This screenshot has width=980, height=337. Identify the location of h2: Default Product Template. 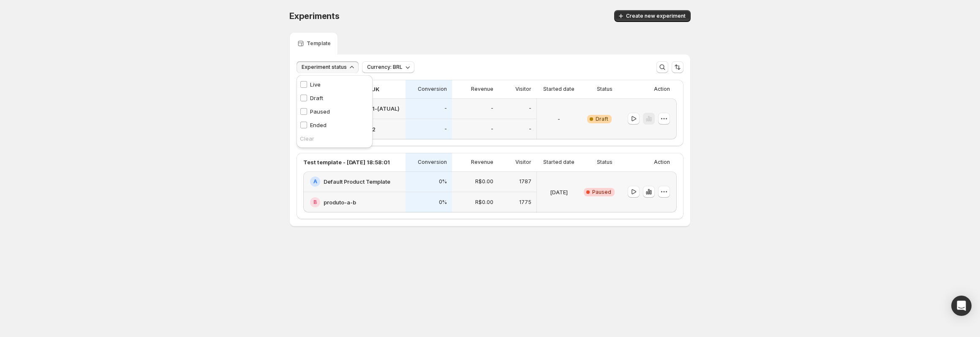
(357, 182).